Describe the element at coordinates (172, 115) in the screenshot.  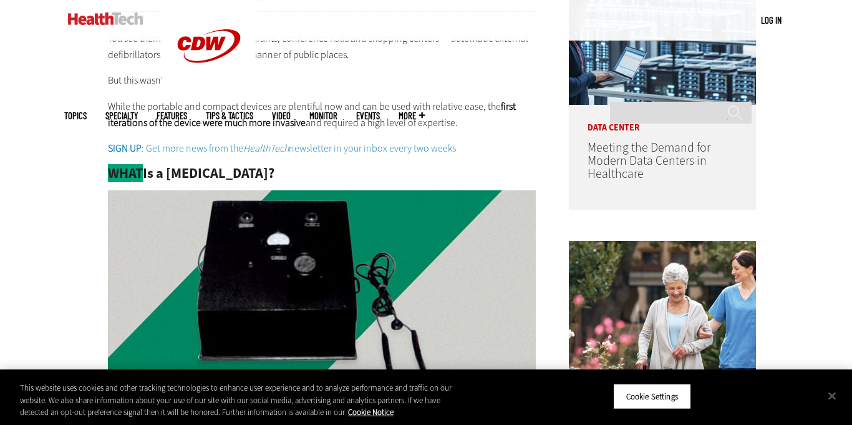
I see `a: Features` at that location.